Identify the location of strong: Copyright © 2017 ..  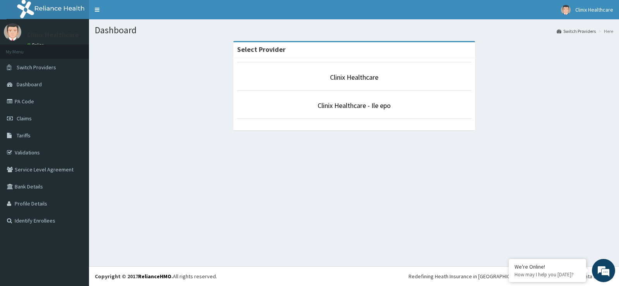
(134, 276).